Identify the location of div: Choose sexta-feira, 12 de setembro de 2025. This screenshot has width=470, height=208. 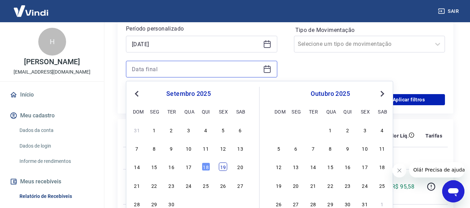
(223, 148).